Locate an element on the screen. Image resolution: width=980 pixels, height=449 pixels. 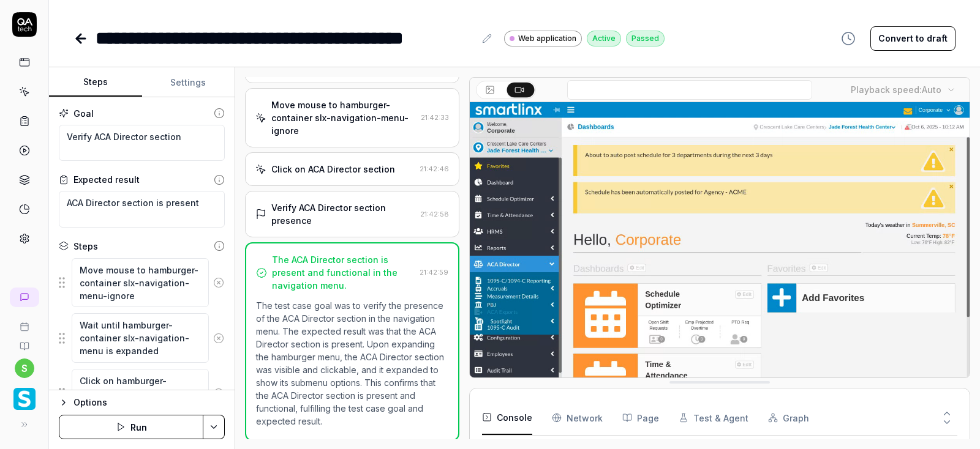
a: Web application is located at coordinates (543, 38).